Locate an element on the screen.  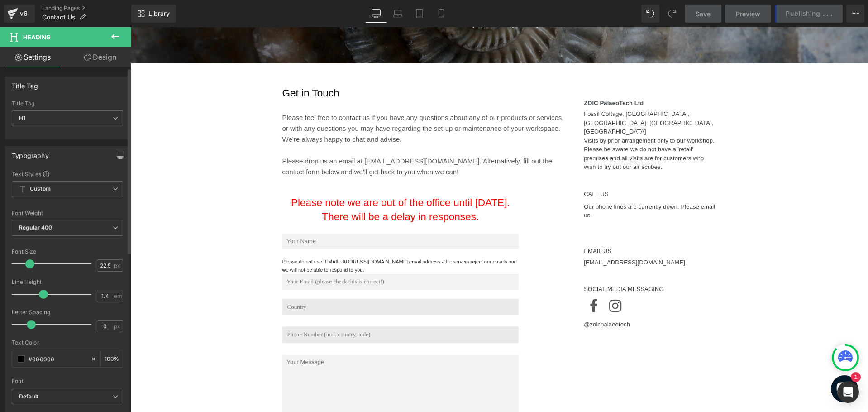
a: New Library is located at coordinates (154, 14).